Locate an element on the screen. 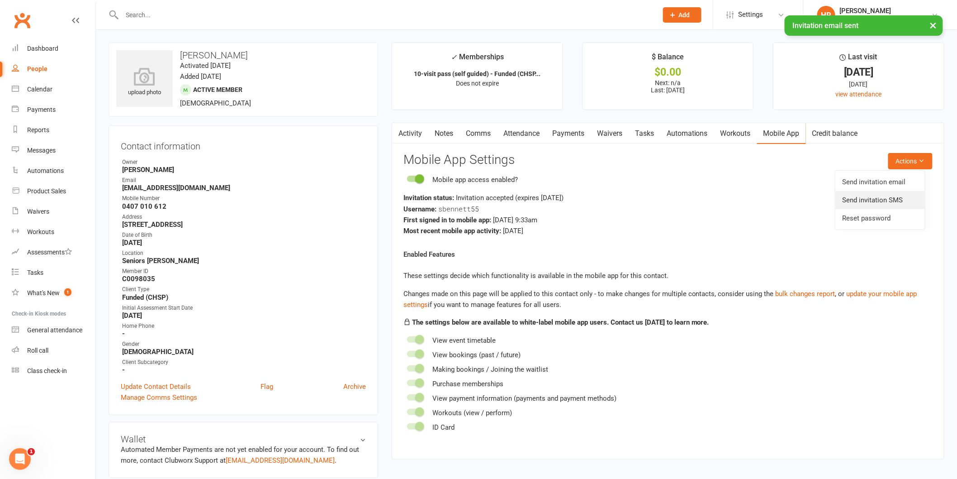 Image resolution: width=957 pixels, height=479 pixels. div: Payments is located at coordinates (41, 109).